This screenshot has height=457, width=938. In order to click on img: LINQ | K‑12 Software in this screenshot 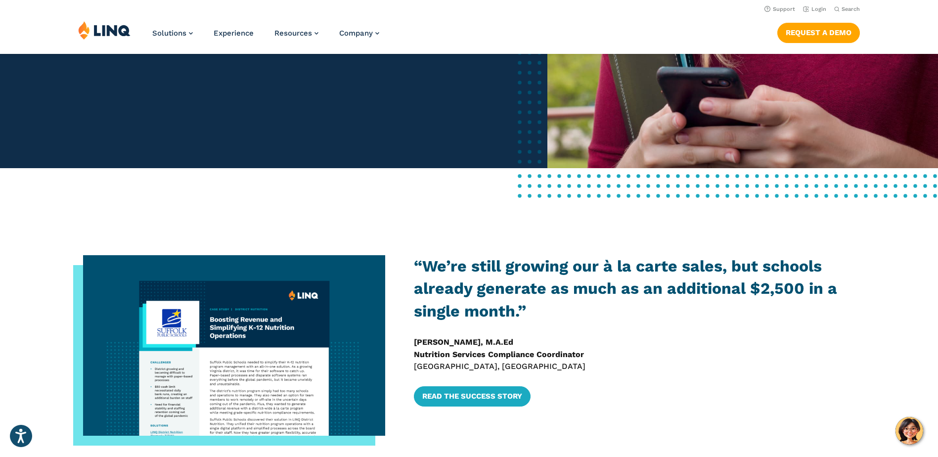, I will do `click(104, 30)`.